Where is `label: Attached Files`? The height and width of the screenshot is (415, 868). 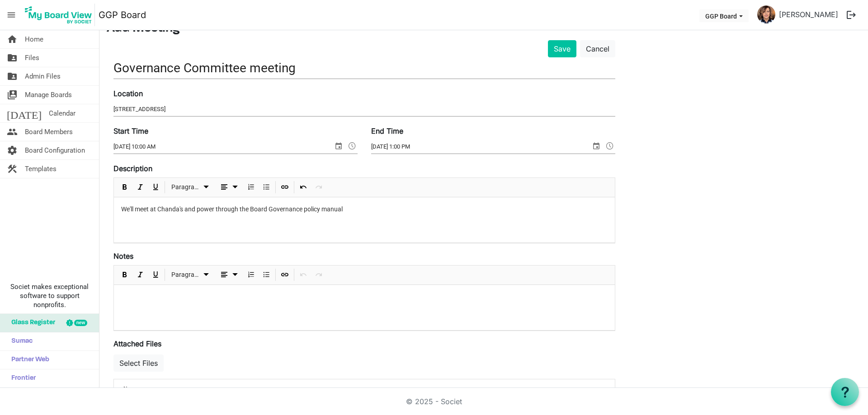
label: Attached Files is located at coordinates (137, 344).